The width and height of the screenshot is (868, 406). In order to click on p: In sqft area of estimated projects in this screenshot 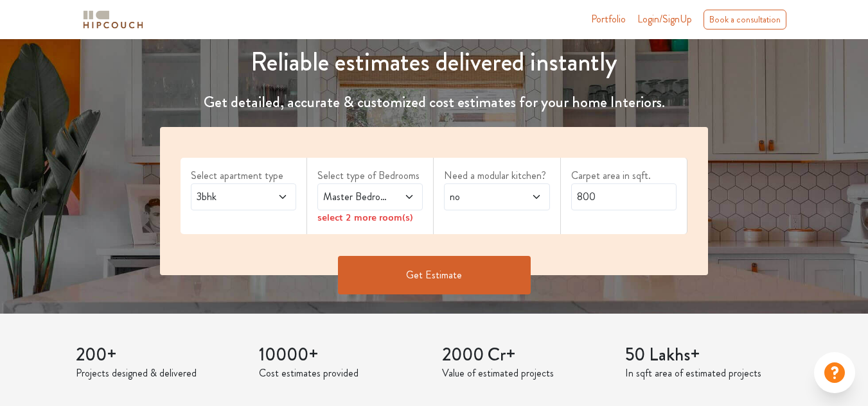, I will do `click(708, 374)`.